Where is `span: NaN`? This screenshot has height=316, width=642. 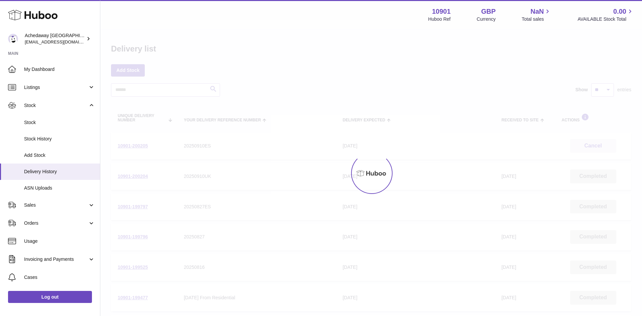
span: NaN is located at coordinates (537, 11).